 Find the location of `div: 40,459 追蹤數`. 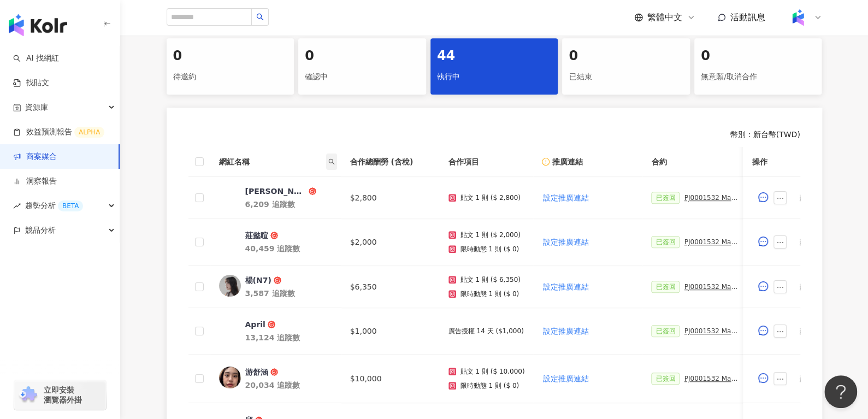

div: 40,459 追蹤數 is located at coordinates (289, 249).